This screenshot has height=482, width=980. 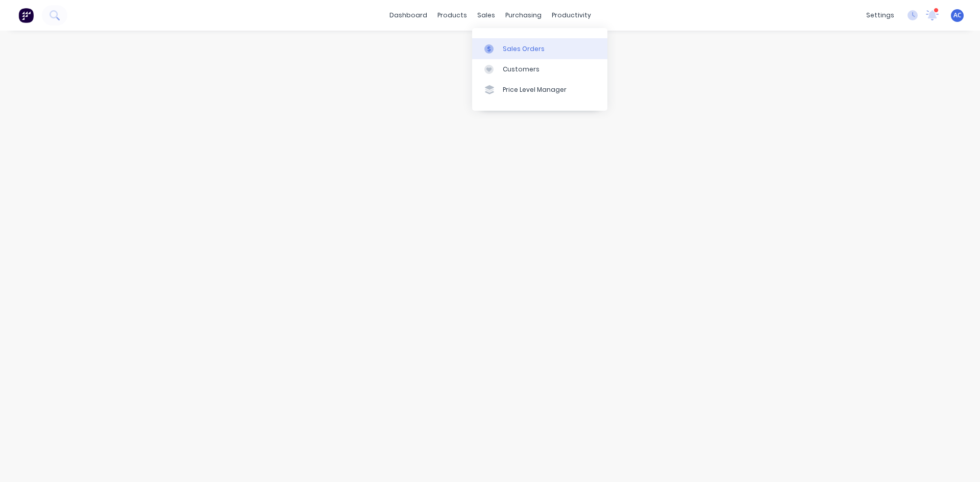 What do you see at coordinates (523, 49) in the screenshot?
I see `div: Sales Orders` at bounding box center [523, 49].